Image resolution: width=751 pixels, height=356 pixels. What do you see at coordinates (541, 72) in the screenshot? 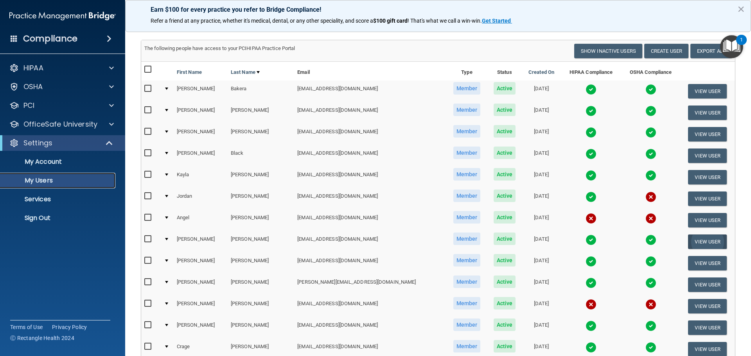
I see `a: Created On` at bounding box center [541, 72].